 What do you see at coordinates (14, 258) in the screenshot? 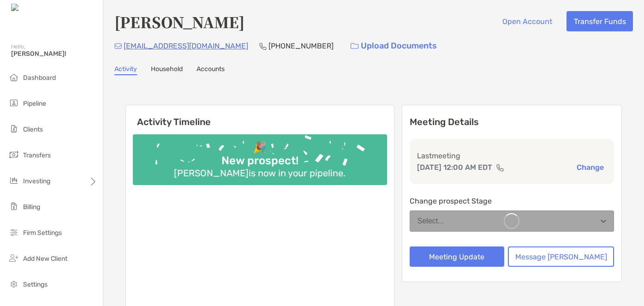
I see `img: add_new_client icon` at bounding box center [14, 258].